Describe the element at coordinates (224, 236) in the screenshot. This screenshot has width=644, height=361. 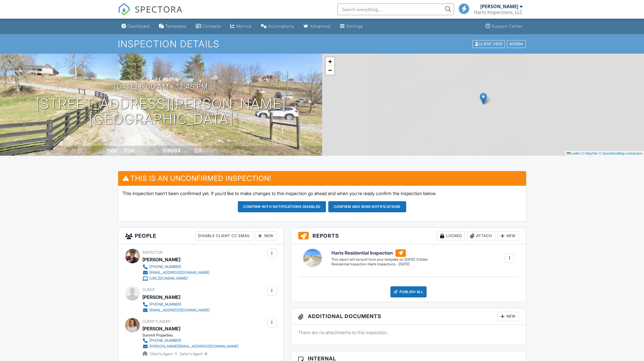
I see `div: Disable Client CC Email` at that location.